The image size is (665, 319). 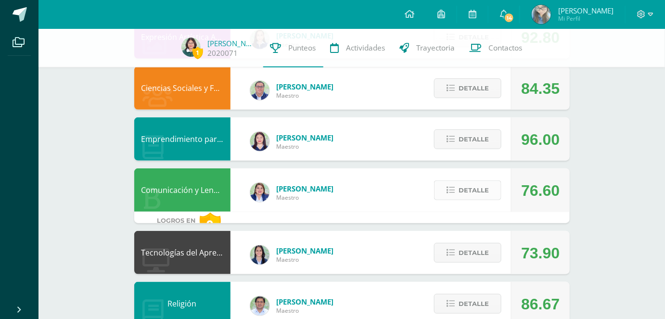 I want to click on a: Punteos, so click(x=293, y=48).